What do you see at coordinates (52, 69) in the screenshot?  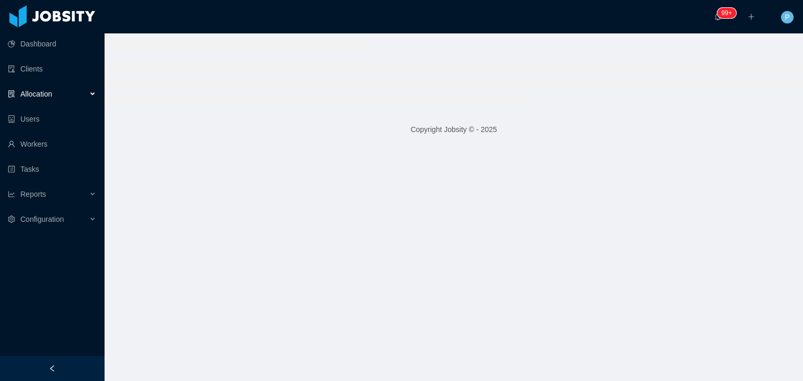 I see `a: icon: auditClients` at bounding box center [52, 69].